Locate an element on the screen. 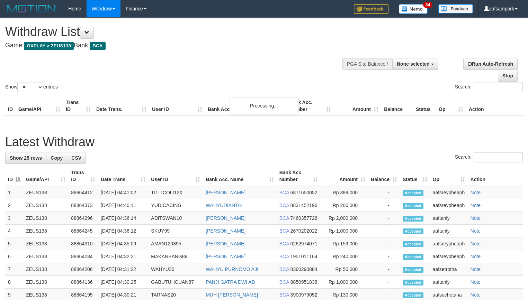 Image resolution: width=528 pixels, height=300 pixels. th: Bank Acc. Number: activate to sort column ascending is located at coordinates (299, 176).